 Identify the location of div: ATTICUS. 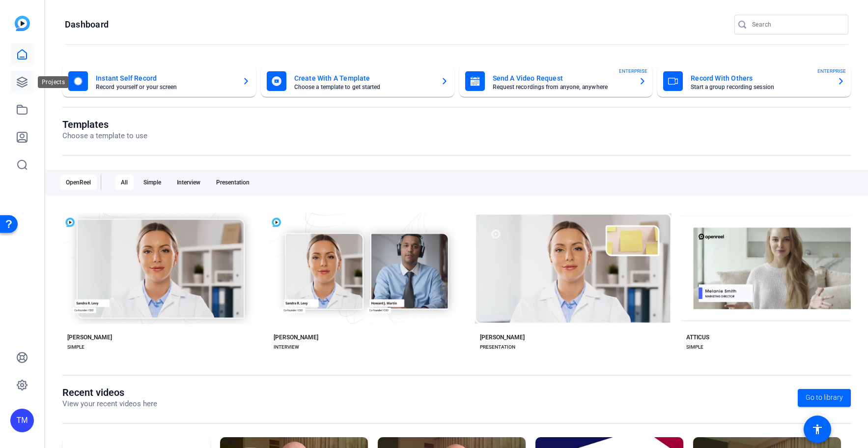
(698, 337).